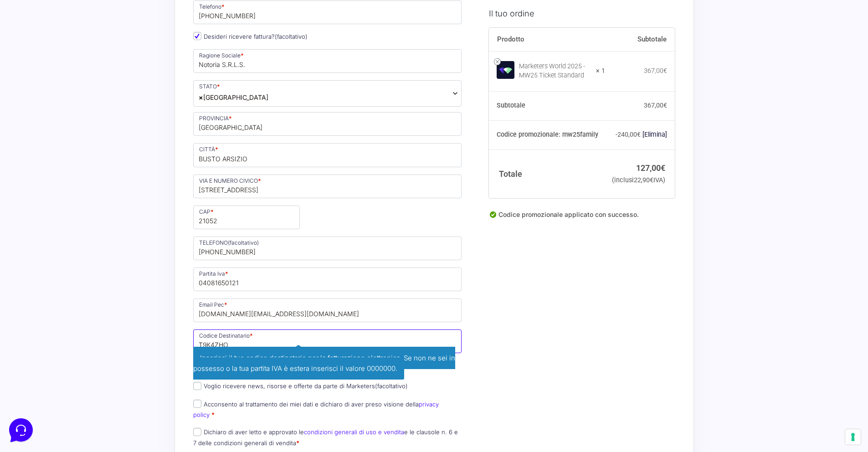 The width and height of the screenshot is (868, 452). Describe the element at coordinates (328, 248) in the screenshot. I see `input: TELEFONO` at that location.